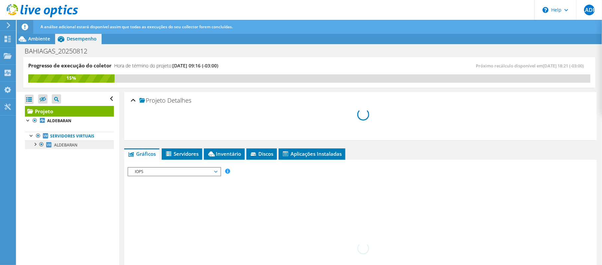  What do you see at coordinates (182, 154) in the screenshot?
I see `span: Servidores` at bounding box center [182, 154].